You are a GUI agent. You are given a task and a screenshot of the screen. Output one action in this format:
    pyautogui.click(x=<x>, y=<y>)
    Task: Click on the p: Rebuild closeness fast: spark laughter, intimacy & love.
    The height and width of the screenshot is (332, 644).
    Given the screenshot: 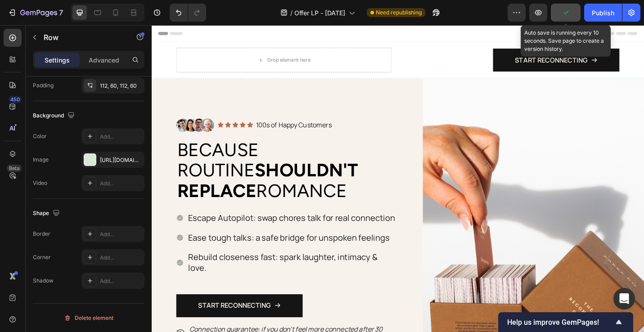 What is the action you would take?
    pyautogui.click(x=154, y=260)
    